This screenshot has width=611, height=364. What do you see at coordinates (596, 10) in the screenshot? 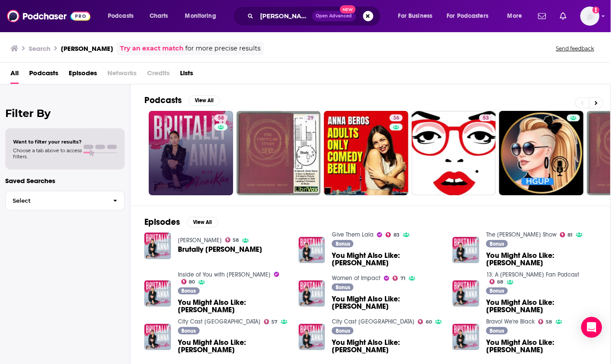
I see `svg: Add a profile image` at bounding box center [596, 10].